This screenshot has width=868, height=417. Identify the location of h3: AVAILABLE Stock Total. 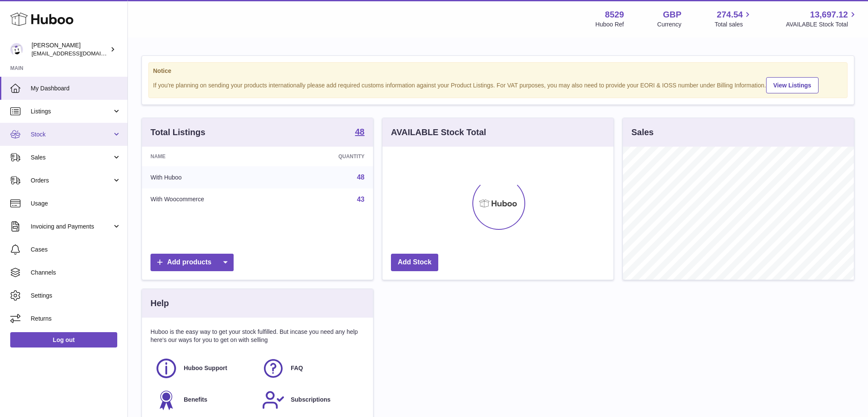
(439, 132).